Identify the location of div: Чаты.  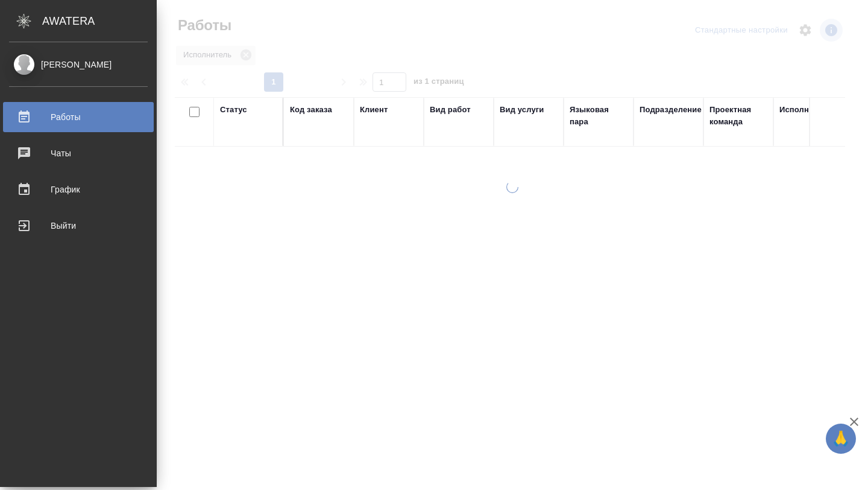
(78, 153).